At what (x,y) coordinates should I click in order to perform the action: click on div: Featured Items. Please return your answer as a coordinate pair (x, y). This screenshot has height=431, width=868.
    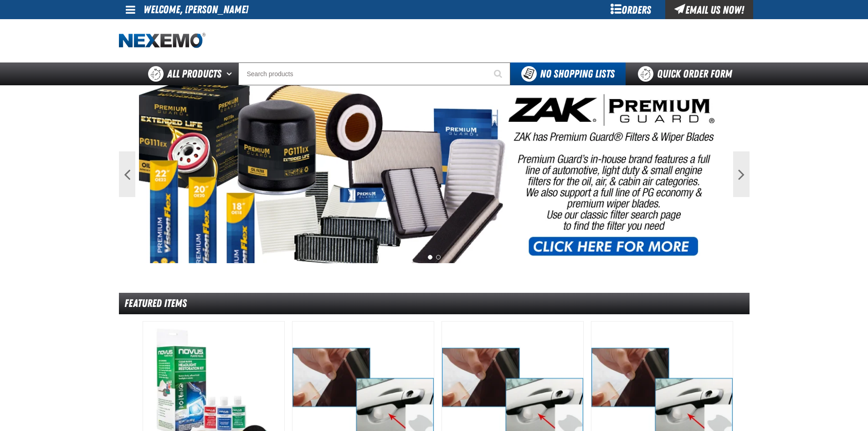
    Looking at the image, I should click on (434, 303).